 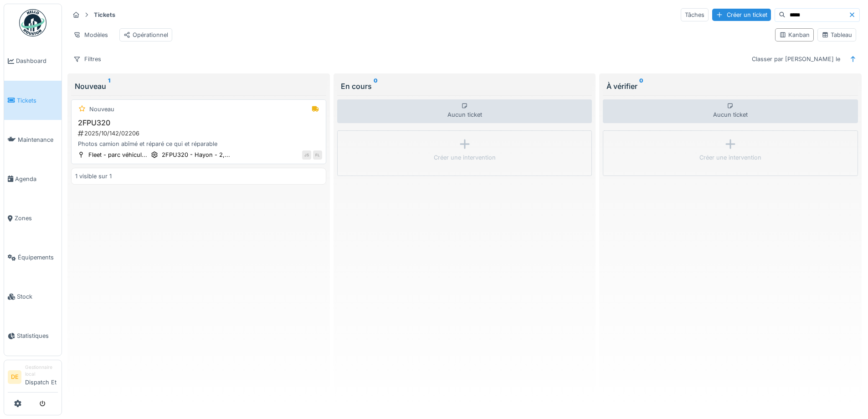 What do you see at coordinates (33, 336) in the screenshot?
I see `a: Statistiques` at bounding box center [33, 336].